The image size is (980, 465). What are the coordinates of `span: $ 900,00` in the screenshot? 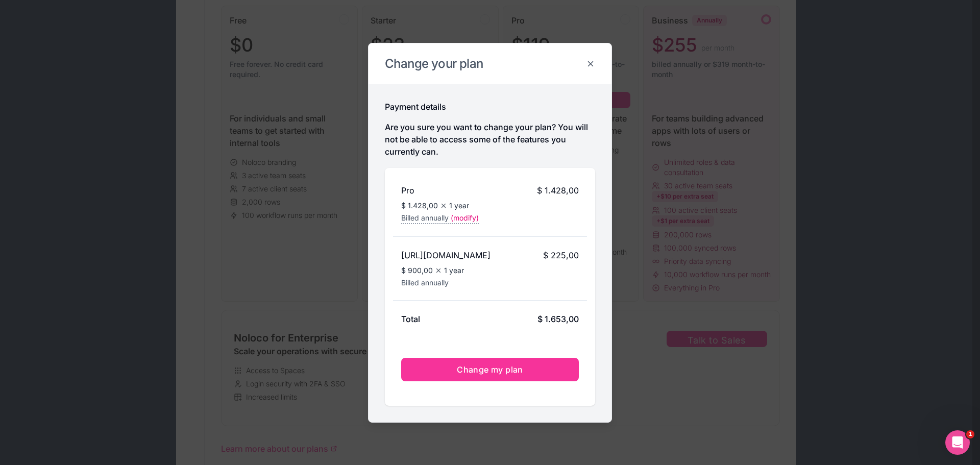 It's located at (417, 271).